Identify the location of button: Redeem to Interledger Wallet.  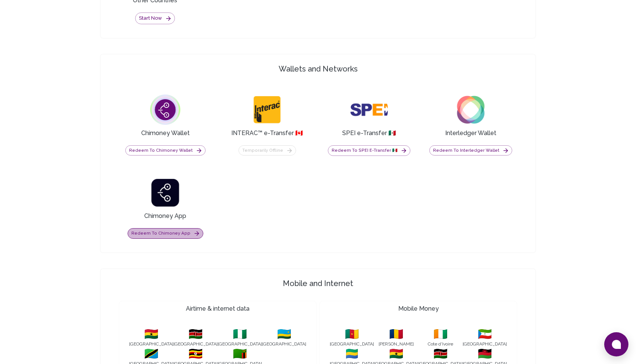
(471, 151).